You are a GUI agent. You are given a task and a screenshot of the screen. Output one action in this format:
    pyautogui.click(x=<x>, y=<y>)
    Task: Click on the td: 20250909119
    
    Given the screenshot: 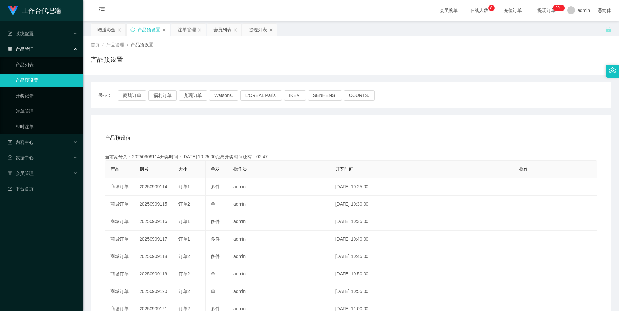 What is the action you would take?
    pyautogui.click(x=154, y=274)
    